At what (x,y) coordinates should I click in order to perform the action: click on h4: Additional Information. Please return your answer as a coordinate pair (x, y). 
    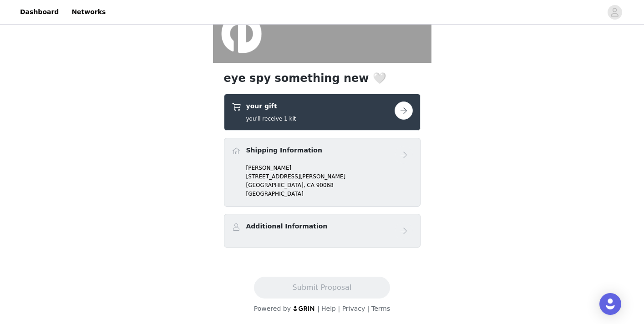
    Looking at the image, I should click on (286, 226).